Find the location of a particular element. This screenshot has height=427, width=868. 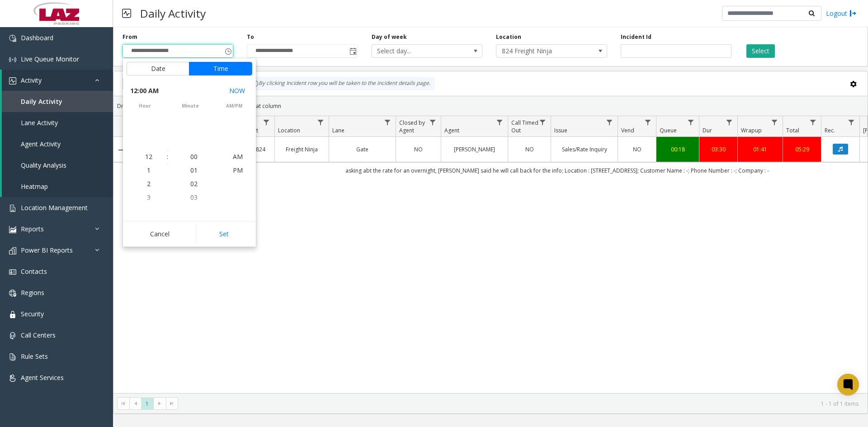

span: 3 is located at coordinates (149, 197).